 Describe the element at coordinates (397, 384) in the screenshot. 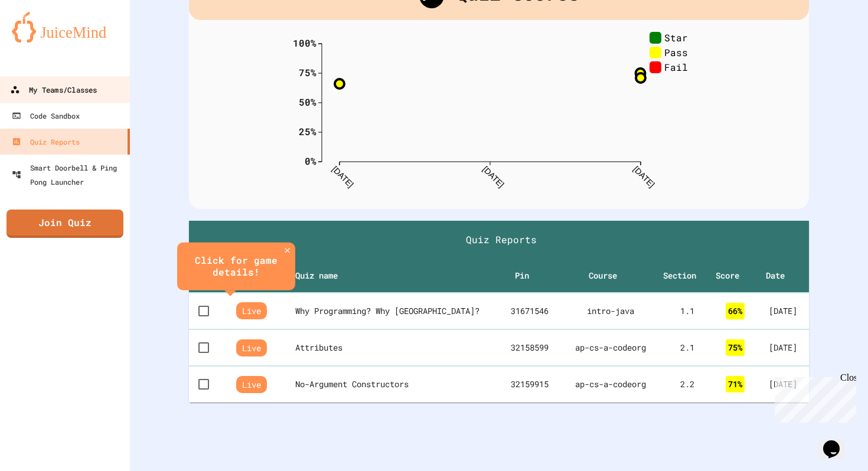

I see `th: No-Argument Constructors` at that location.